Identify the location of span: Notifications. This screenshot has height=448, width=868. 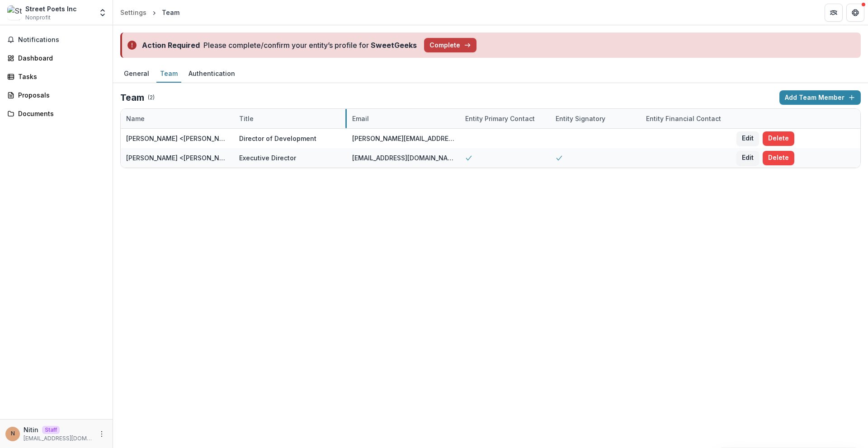
(62, 40).